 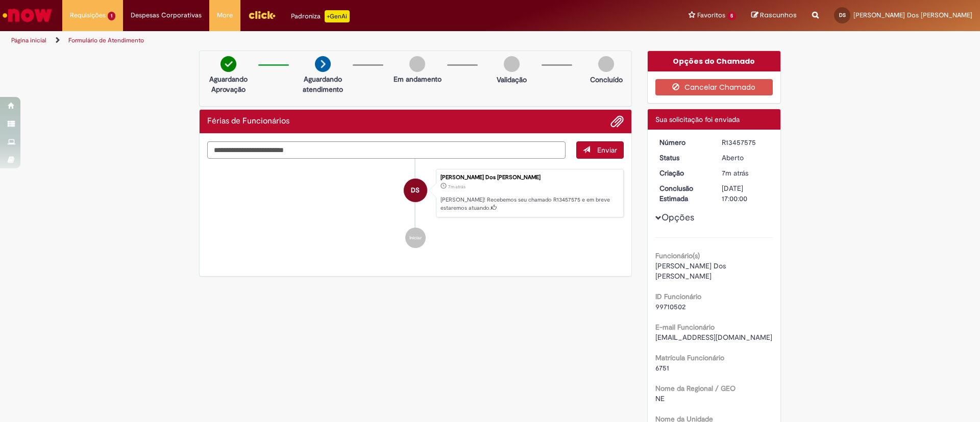 What do you see at coordinates (745, 143) in the screenshot?
I see `div: R13457575` at bounding box center [745, 143].